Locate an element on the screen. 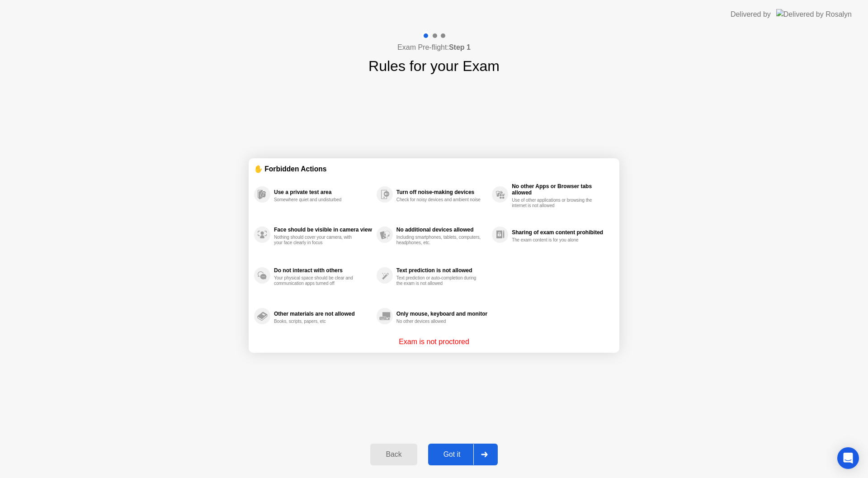  div: Text prediction or auto-completion during the exam is not allowed is located at coordinates (439, 281).